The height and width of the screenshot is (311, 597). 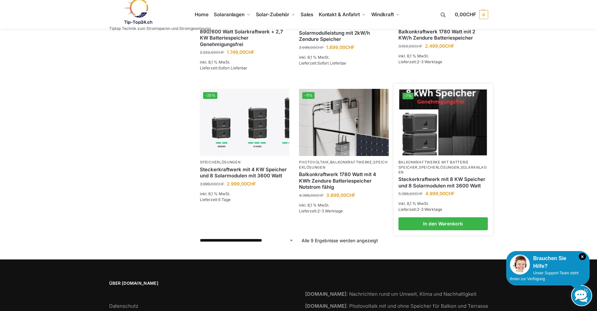 I want to click on a: -25%Steckerkraftwerk mit 4 KW Speicher und 8 Solarmodulen mit 3600 Watt, so click(x=245, y=122).